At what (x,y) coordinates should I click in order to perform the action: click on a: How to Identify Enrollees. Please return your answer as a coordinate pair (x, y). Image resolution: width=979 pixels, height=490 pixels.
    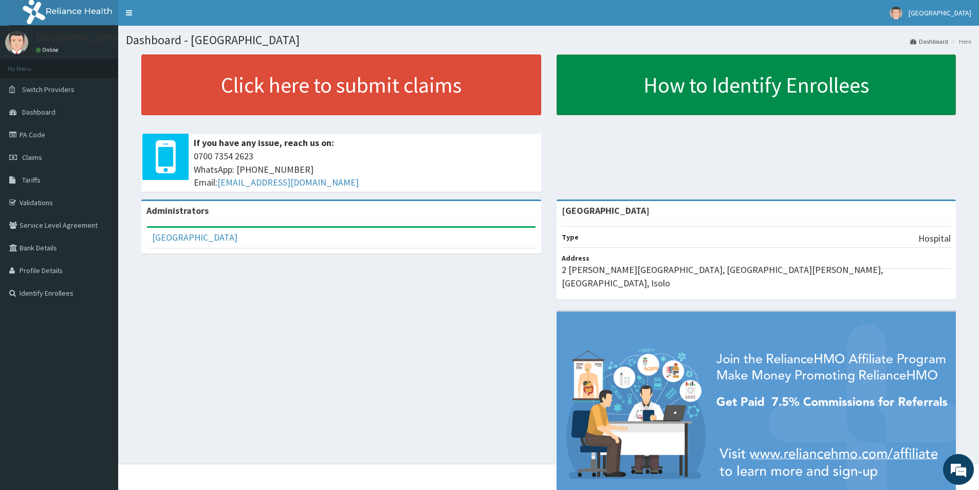
    Looking at the image, I should click on (757, 85).